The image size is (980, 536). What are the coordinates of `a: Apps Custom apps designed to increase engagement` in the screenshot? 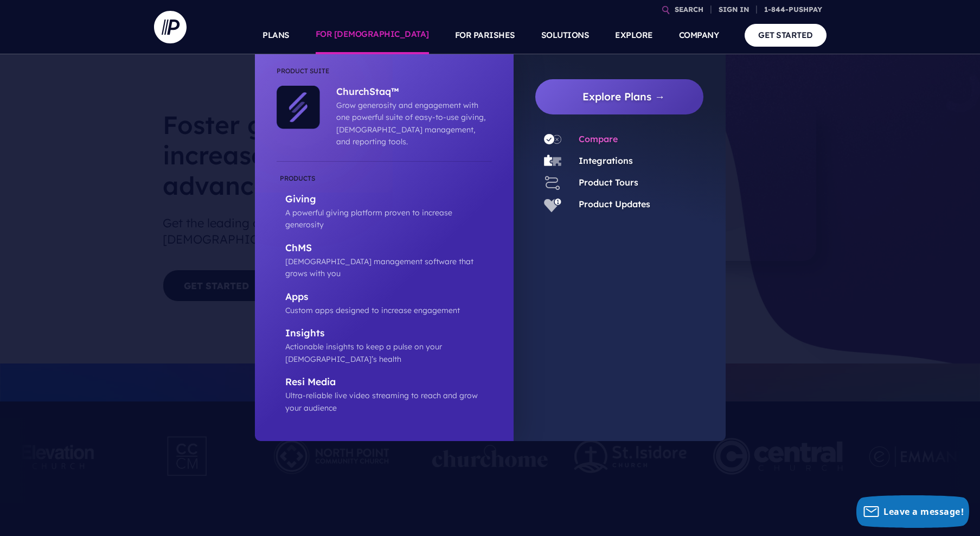 It's located at (384, 304).